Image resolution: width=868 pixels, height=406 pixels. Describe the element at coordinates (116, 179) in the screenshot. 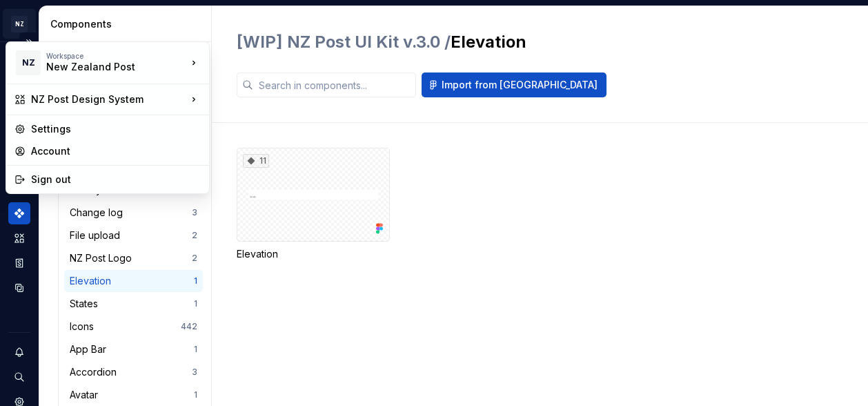

I see `div: Sign out` at that location.